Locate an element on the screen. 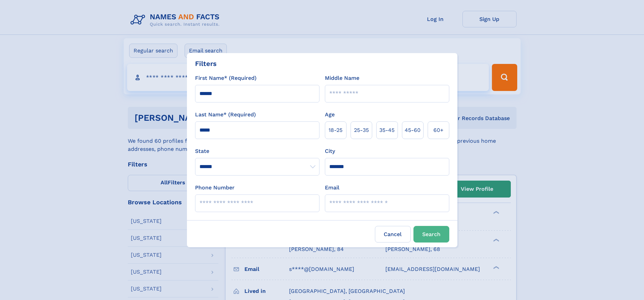 The image size is (644, 300). label: Last Name* (Required) is located at coordinates (226, 115).